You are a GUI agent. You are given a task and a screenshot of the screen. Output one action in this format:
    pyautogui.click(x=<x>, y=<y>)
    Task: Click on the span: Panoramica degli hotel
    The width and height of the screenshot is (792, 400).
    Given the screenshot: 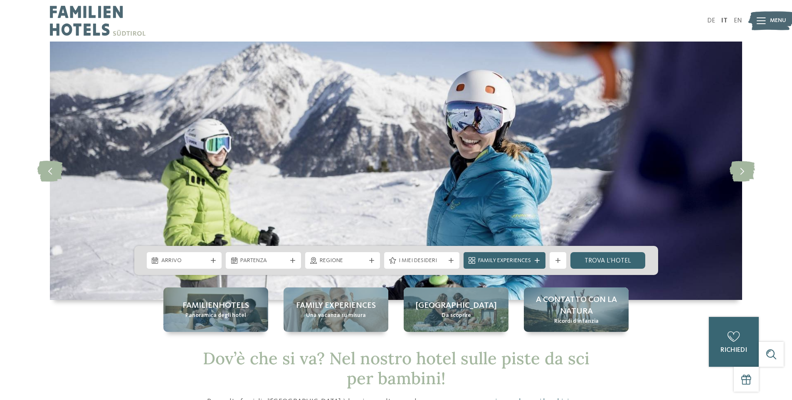 What is the action you would take?
    pyautogui.click(x=216, y=316)
    